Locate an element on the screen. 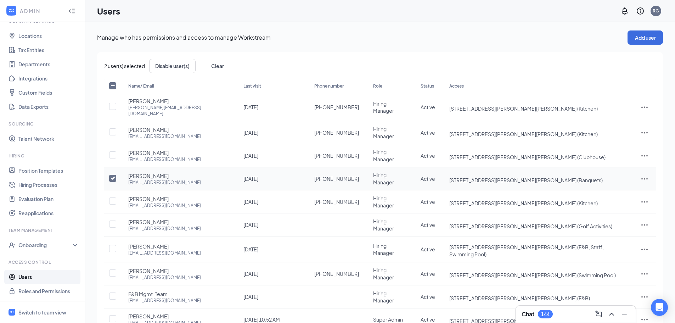 The width and height of the screenshot is (675, 323). a: Evaluation Plan is located at coordinates (49, 199).